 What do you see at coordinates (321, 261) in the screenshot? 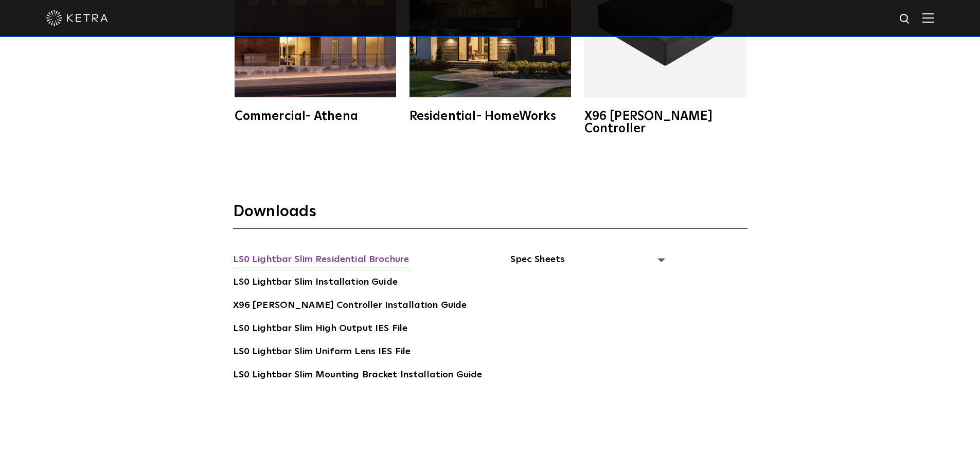
I see `a: LS0 Lightbar Slim Residential Brochure` at bounding box center [321, 261].